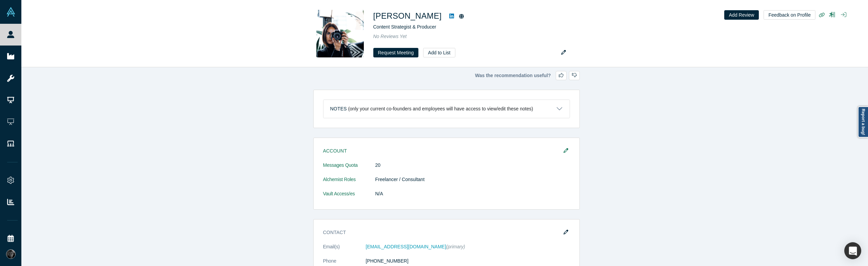 The image size is (868, 266). Describe the element at coordinates (447, 76) in the screenshot. I see `div: Was the recommendation useful?` at that location.